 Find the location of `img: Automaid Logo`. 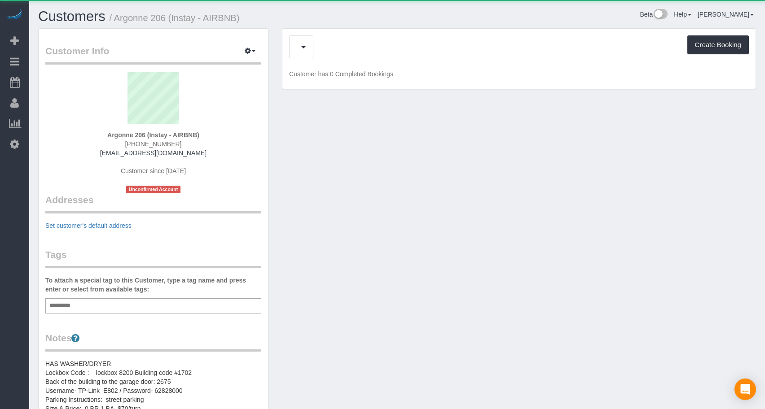

img: Automaid Logo is located at coordinates (14, 15).